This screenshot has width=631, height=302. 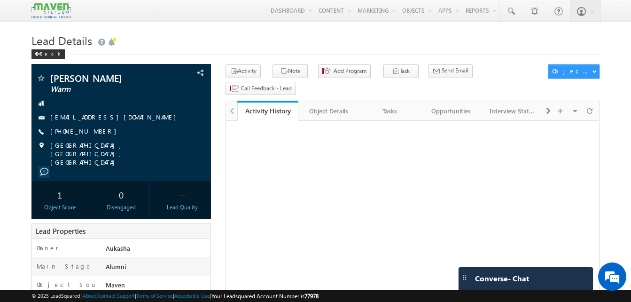 I want to click on a: About, so click(x=89, y=295).